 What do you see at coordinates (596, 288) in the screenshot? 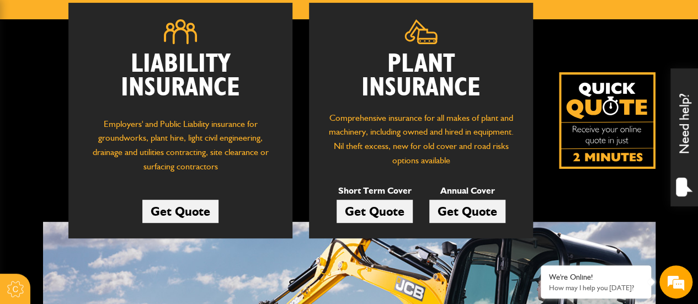
I see `p: How may I help you today?` at bounding box center [596, 288].